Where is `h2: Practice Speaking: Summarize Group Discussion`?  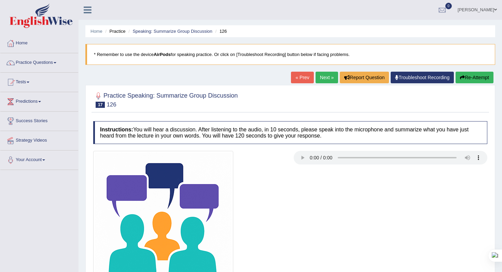 h2: Practice Speaking: Summarize Group Discussion is located at coordinates (165, 99).